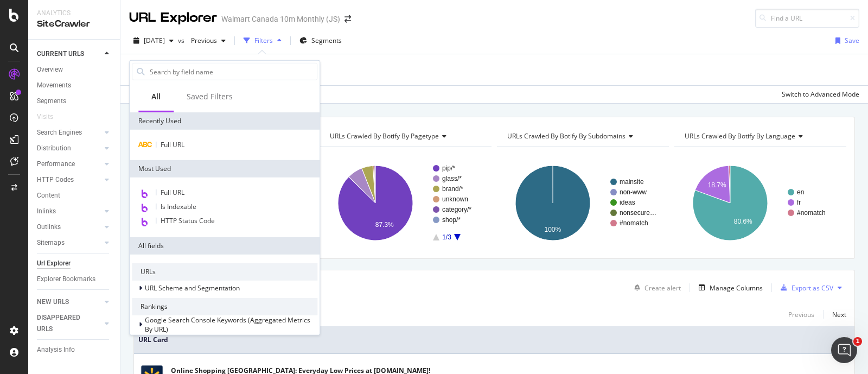  Describe the element at coordinates (627, 202) in the screenshot. I see `text: ideas` at that location.